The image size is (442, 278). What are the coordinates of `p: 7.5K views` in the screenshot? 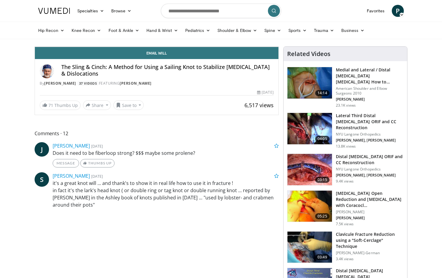 It's located at (345, 224).